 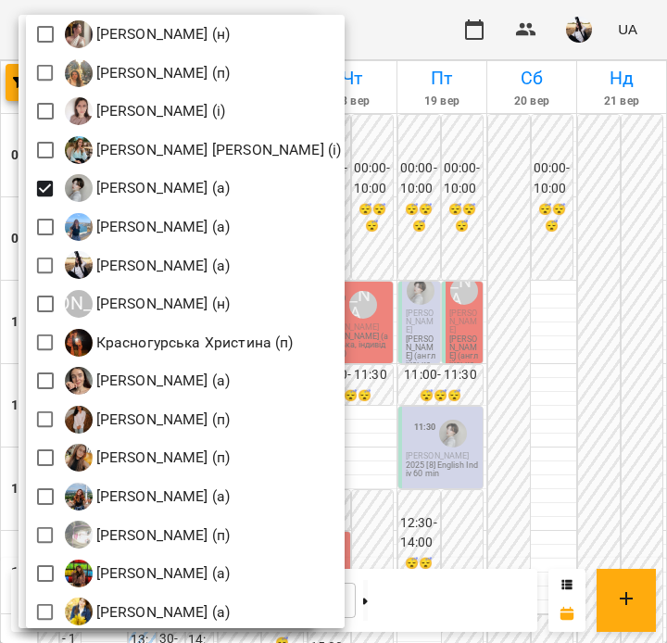 I want to click on div: Каліопіна Каміла (н), so click(x=147, y=34).